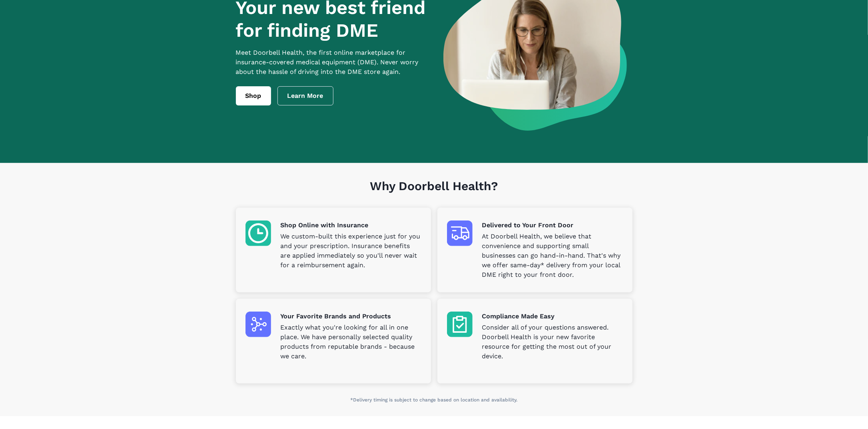  What do you see at coordinates (258, 234) in the screenshot?
I see `img: Shop Online with Insurance icon` at bounding box center [258, 234].